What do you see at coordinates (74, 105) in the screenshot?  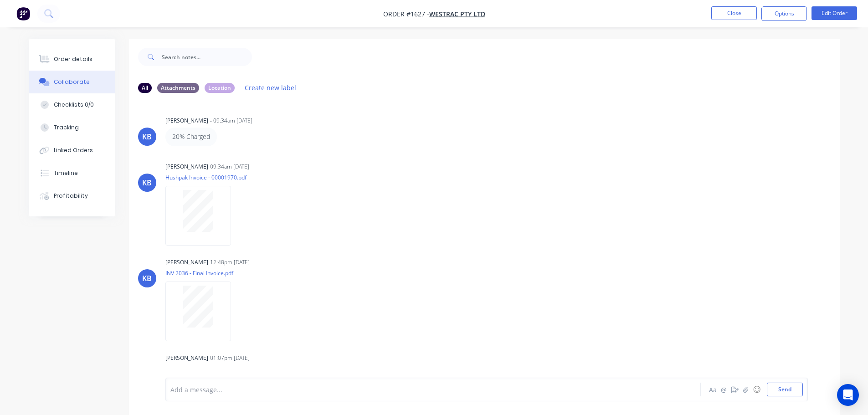 I see `div: Checklists 0/0` at bounding box center [74, 105].